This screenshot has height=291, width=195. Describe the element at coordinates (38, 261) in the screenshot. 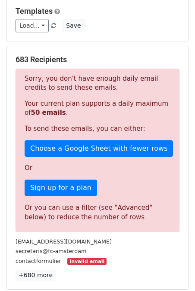

I see `small: contactformulier` at that location.